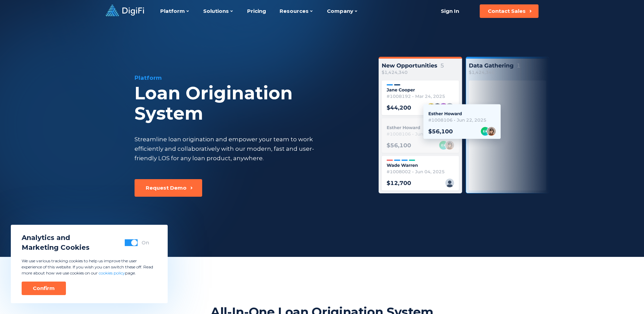 Image resolution: width=644 pixels, height=314 pixels. I want to click on div: Contact Sales, so click(506, 11).